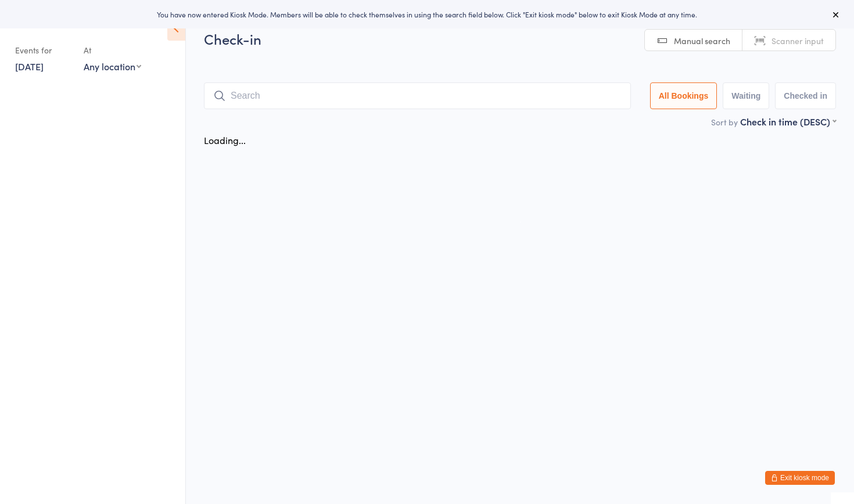  What do you see at coordinates (520, 38) in the screenshot?
I see `h2: Check-in` at bounding box center [520, 38].